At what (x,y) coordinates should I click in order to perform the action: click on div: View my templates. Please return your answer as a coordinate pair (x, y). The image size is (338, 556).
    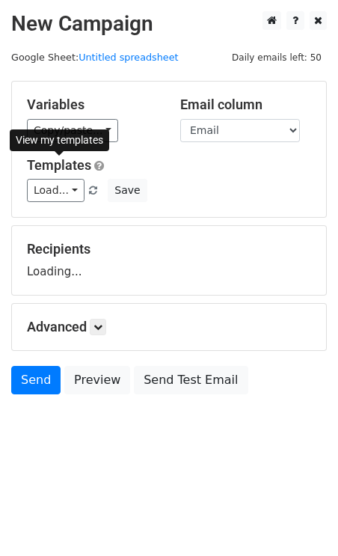
    Looking at the image, I should click on (59, 140).